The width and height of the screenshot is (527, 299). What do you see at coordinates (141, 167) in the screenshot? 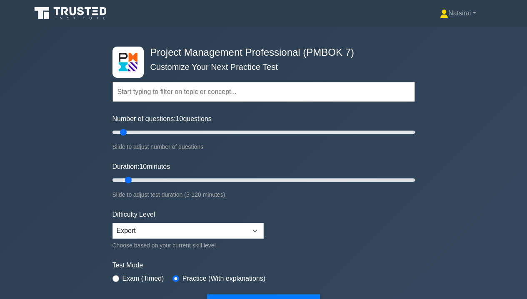
I see `label: Duration: minutes` at bounding box center [141, 167].